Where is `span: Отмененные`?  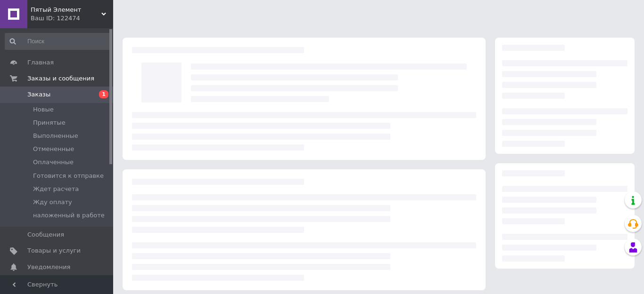
span: Отмененные is located at coordinates (53, 149).